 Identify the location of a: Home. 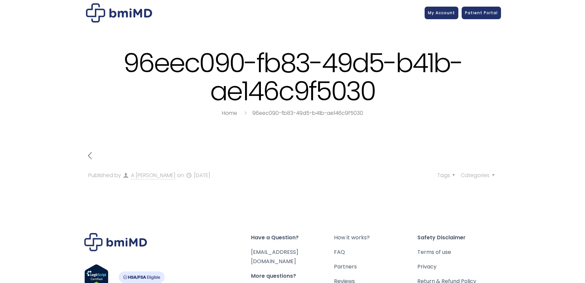
(229, 113).